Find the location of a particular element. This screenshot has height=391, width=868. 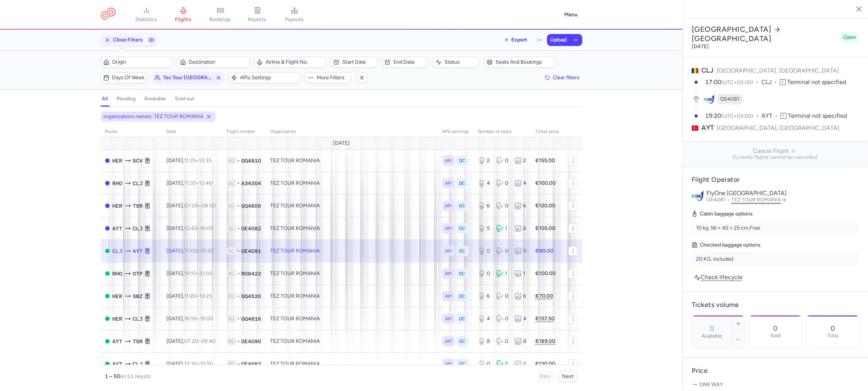

span: Cancel Flight is located at coordinates (776, 151).